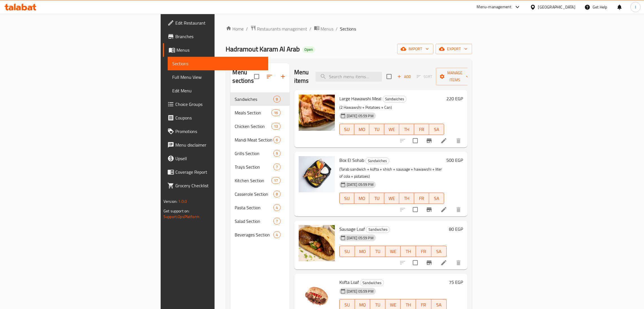  Describe the element at coordinates (170, 202) in the screenshot. I see `span: Version:` at that location.